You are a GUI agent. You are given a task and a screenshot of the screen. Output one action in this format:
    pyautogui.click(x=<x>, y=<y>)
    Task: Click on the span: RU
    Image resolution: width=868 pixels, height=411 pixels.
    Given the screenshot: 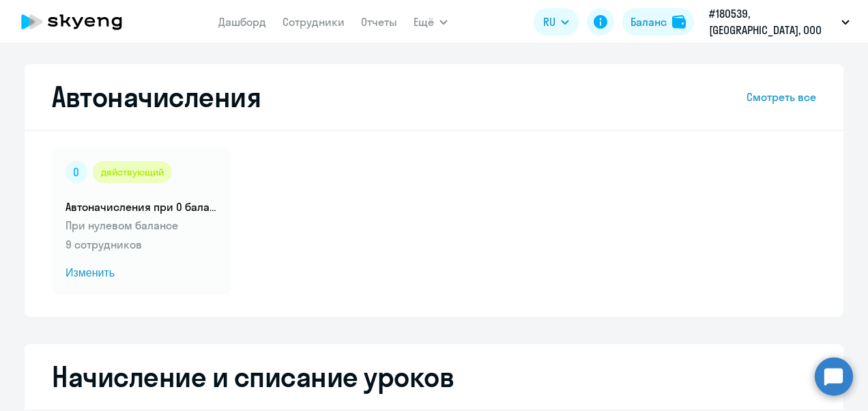 What is the action you would take?
    pyautogui.click(x=550, y=22)
    